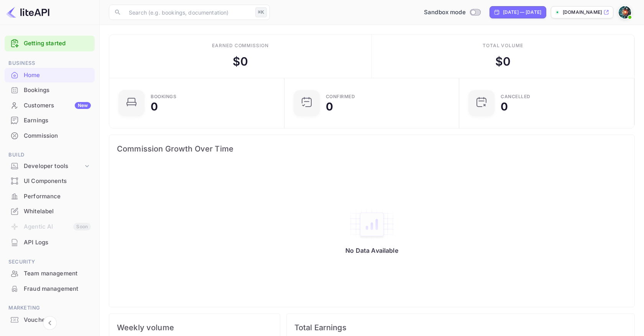 Image resolution: width=644 pixels, height=336 pixels. What do you see at coordinates (517, 13) in the screenshot?
I see `div: Click to change the date range period` at bounding box center [517, 13].